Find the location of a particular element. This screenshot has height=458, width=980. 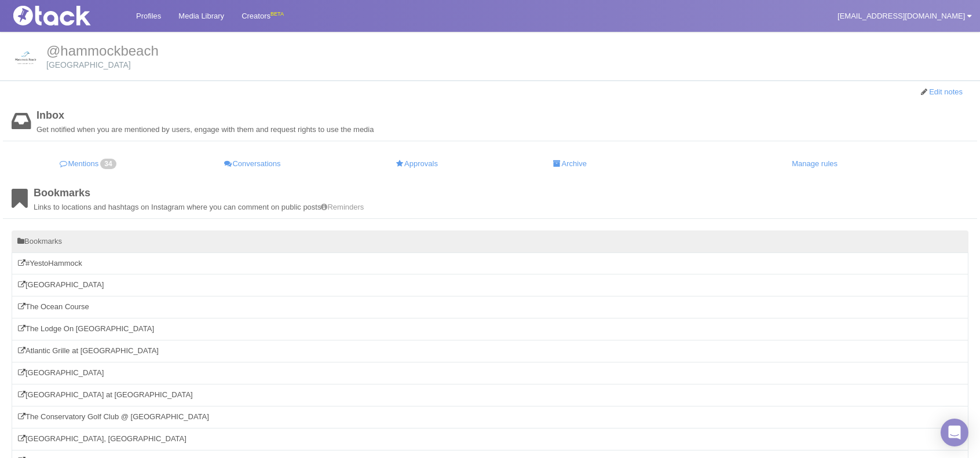

img: Hammock Beach Golf Resort is located at coordinates (26, 58).